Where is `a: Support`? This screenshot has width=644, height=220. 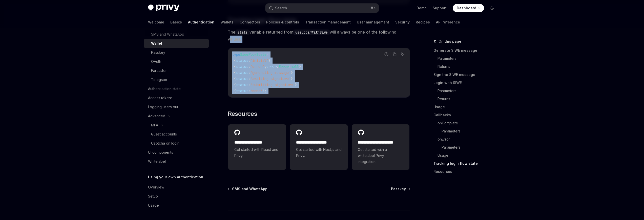
a: Support is located at coordinates (439, 8).